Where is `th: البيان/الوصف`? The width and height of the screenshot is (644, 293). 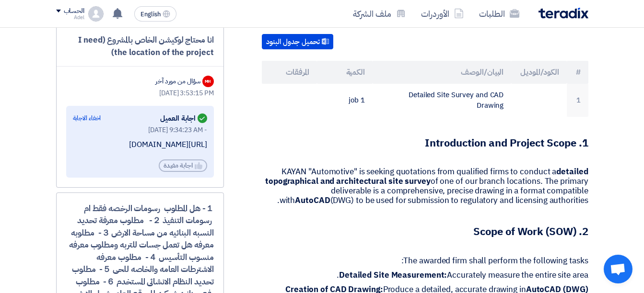
th: البيان/الوصف is located at coordinates (441, 72).